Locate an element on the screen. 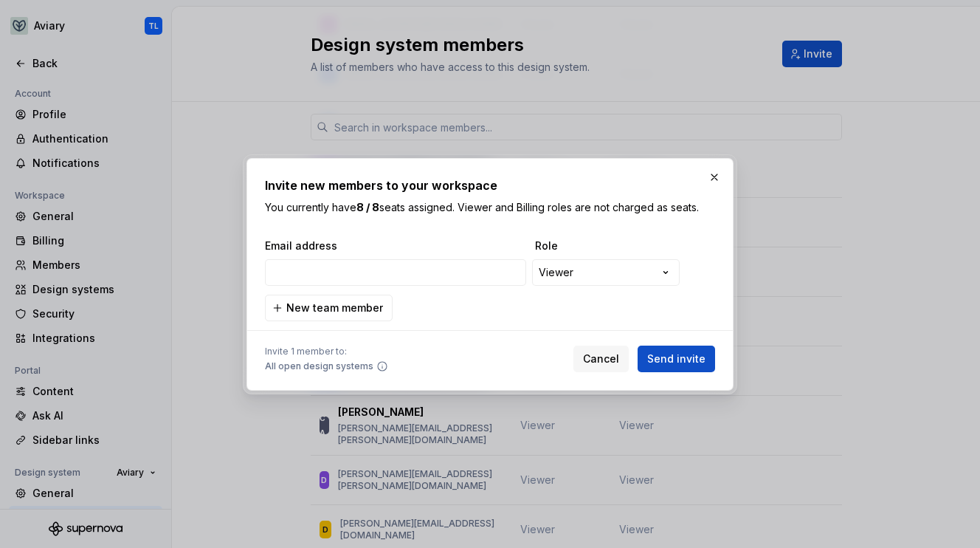 The width and height of the screenshot is (980, 548). span: Send invite is located at coordinates (676, 358).